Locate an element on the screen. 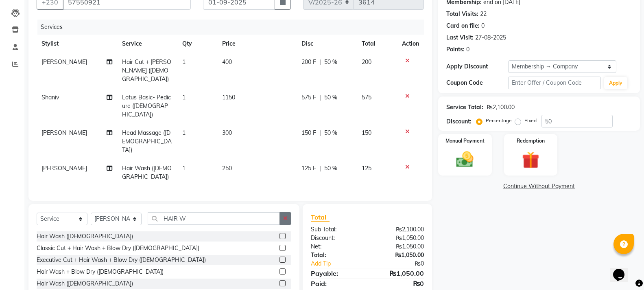 The height and width of the screenshot is (290, 644). th: Service is located at coordinates (147, 43).